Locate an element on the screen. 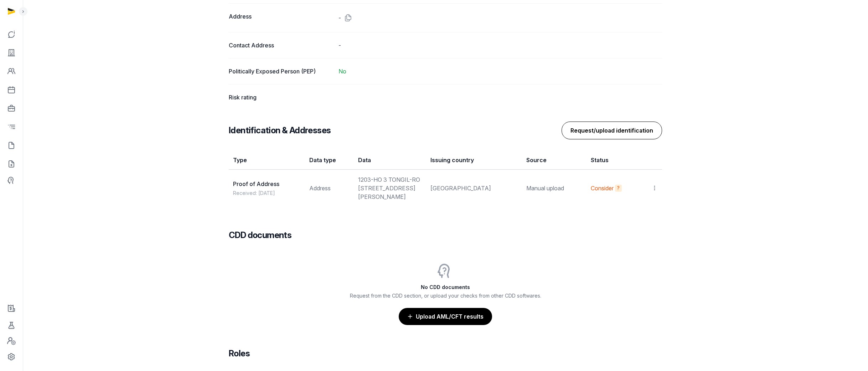 This screenshot has height=371, width=868. div: More info is located at coordinates (618, 188).